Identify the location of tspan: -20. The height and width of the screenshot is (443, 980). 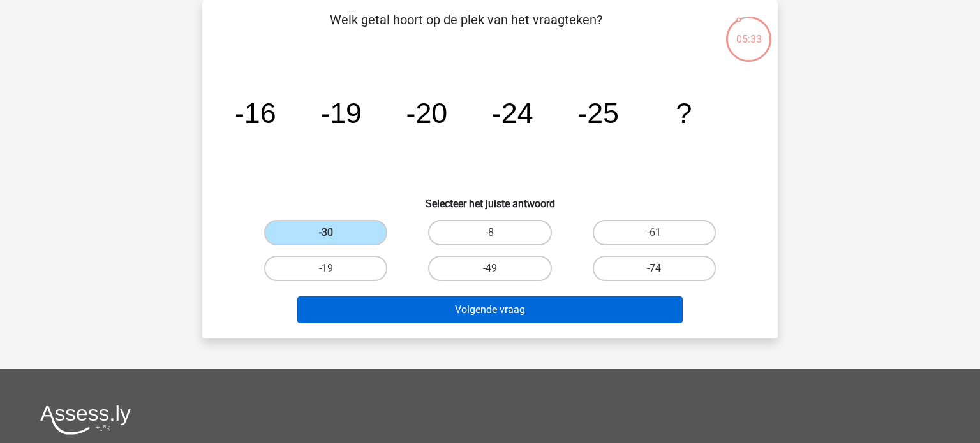
(427, 113).